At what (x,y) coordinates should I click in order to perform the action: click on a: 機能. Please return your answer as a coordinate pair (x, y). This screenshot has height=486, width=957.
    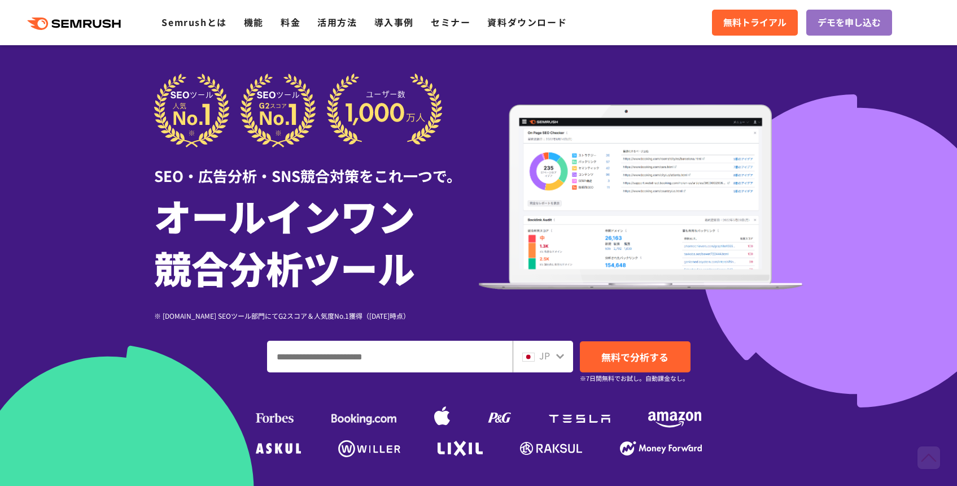
    Looking at the image, I should click on (253, 22).